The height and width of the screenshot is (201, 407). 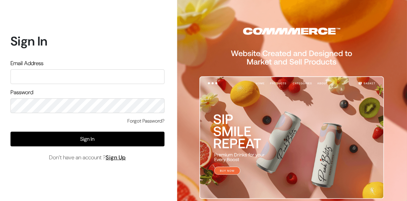 What do you see at coordinates (22, 92) in the screenshot?
I see `label: Password` at bounding box center [22, 92].